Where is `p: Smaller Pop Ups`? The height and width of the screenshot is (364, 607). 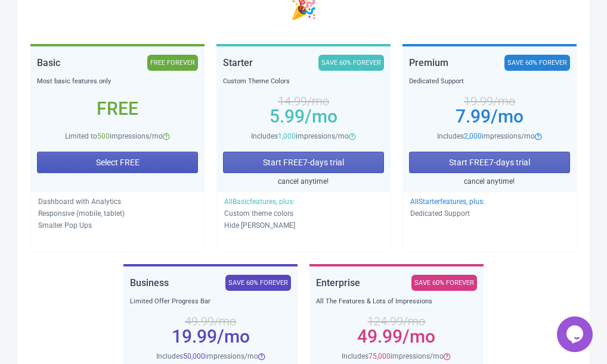 p: Smaller Pop Ups is located at coordinates (118, 225).